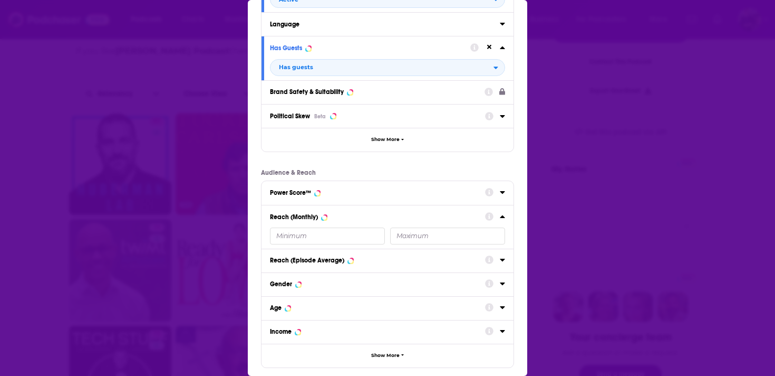  What do you see at coordinates (370, 47) in the screenshot?
I see `button: Has Guests` at bounding box center [370, 47].